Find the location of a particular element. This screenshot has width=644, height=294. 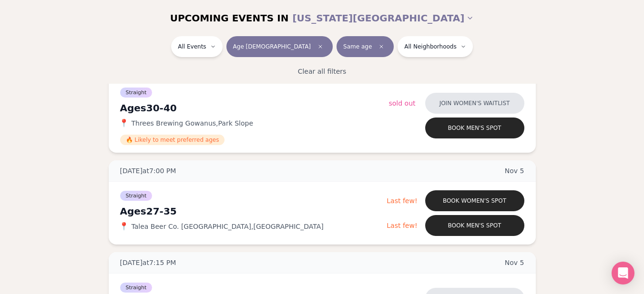

div: Ages 27-35 is located at coordinates (253, 211).